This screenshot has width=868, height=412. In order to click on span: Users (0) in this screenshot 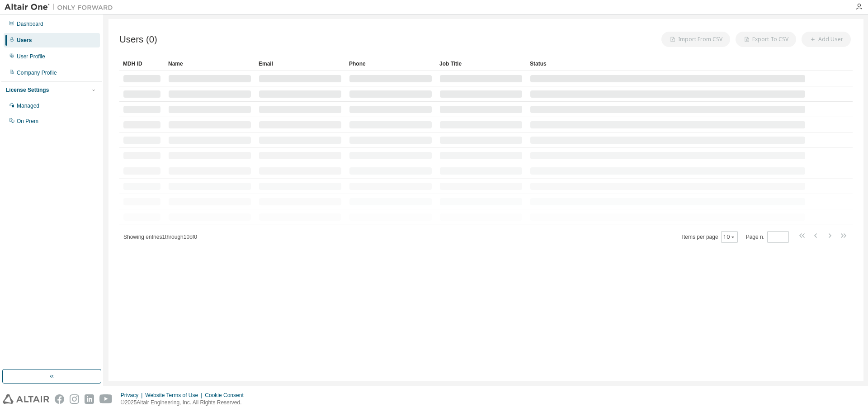, I will do `click(139, 39)`.